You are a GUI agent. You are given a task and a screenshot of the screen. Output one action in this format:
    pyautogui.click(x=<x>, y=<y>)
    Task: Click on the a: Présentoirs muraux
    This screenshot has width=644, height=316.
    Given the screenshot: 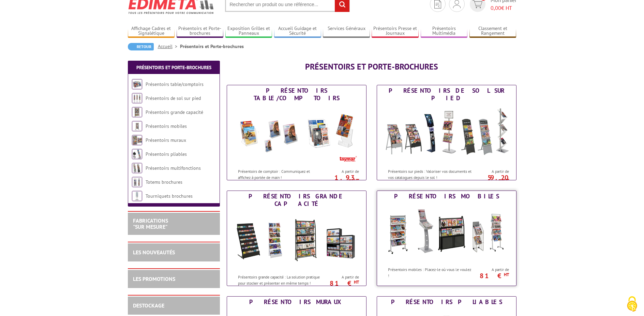 What is the action you would take?
    pyautogui.click(x=166, y=140)
    